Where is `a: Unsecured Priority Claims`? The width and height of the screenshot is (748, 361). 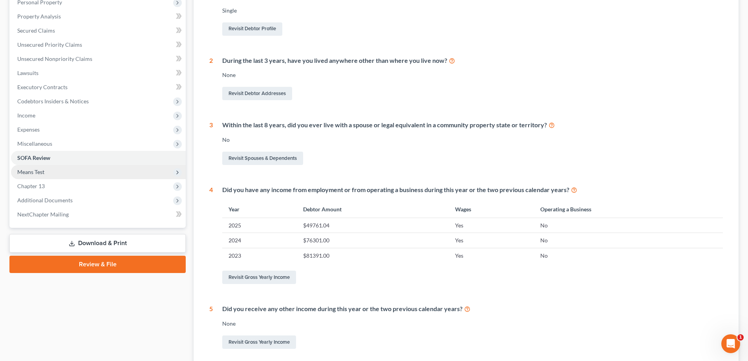
a: Unsecured Priority Claims is located at coordinates (98, 45).